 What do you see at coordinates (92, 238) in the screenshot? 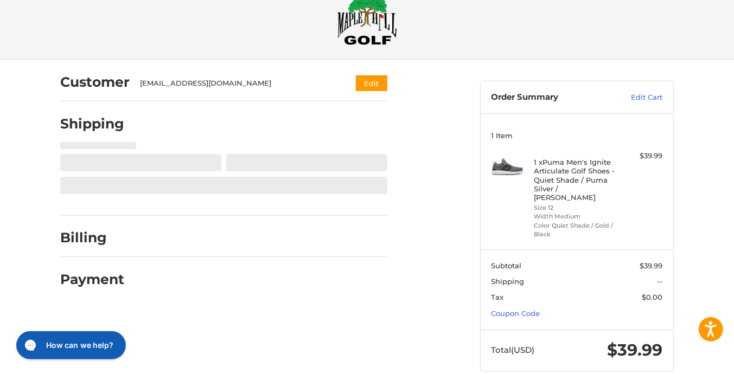
I see `h2: Billing` at bounding box center [92, 238].